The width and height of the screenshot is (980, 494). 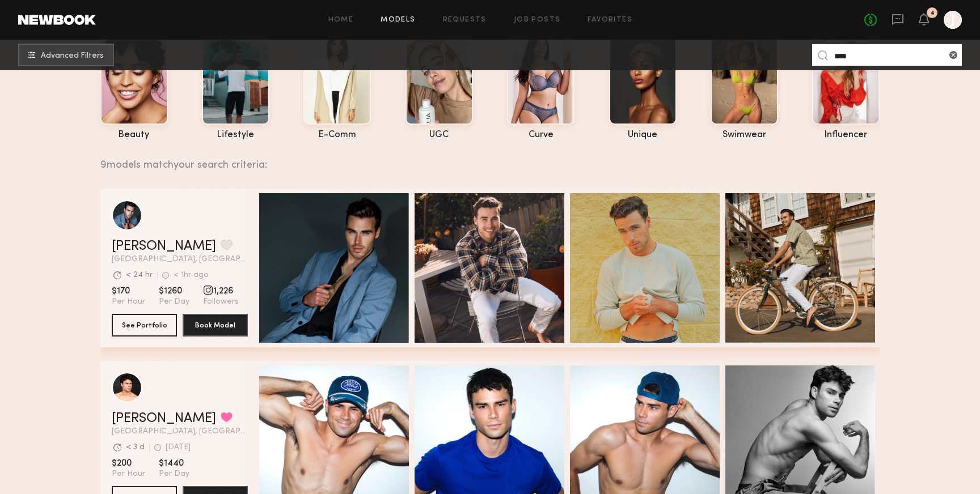 I want to click on div: beauty, so click(x=134, y=135).